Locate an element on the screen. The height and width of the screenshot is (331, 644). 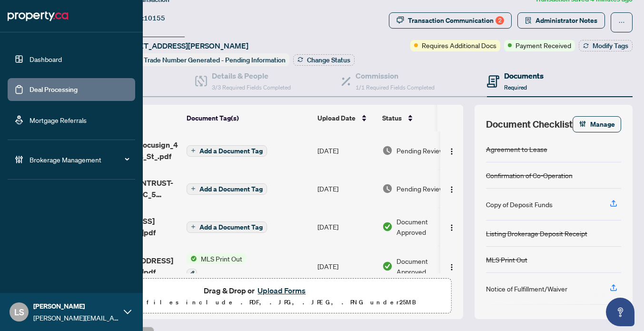
button: Open asap is located at coordinates (621, 312).